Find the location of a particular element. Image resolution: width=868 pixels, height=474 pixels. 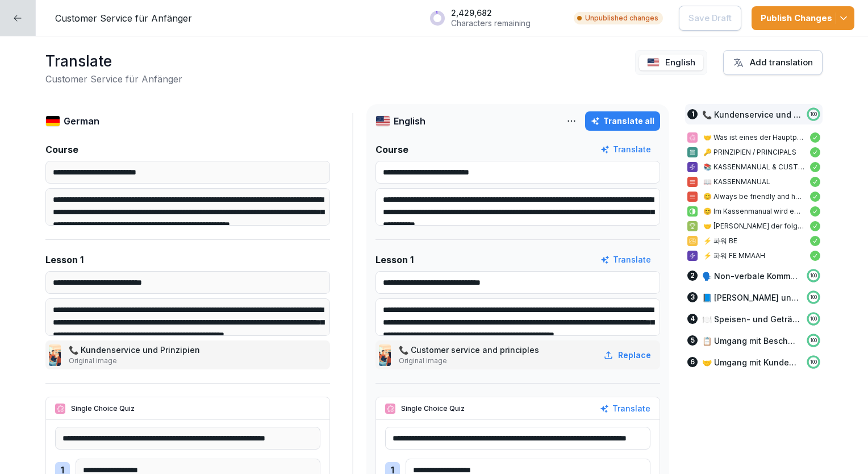

p: ⚡️ 파워 FE MMAAH is located at coordinates (753, 256).